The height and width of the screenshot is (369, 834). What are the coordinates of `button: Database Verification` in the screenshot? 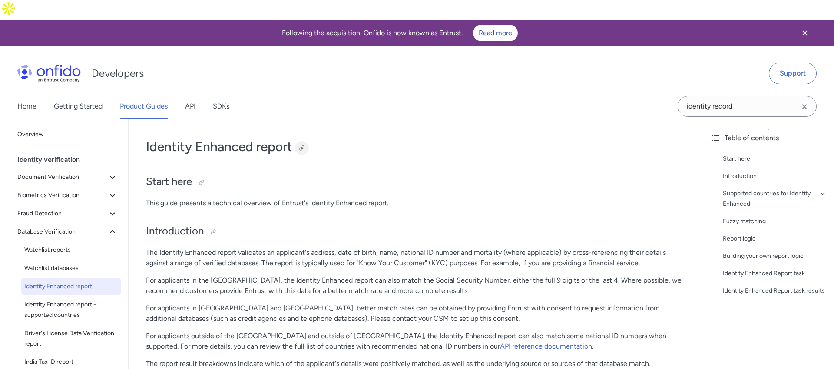 It's located at (67, 232).